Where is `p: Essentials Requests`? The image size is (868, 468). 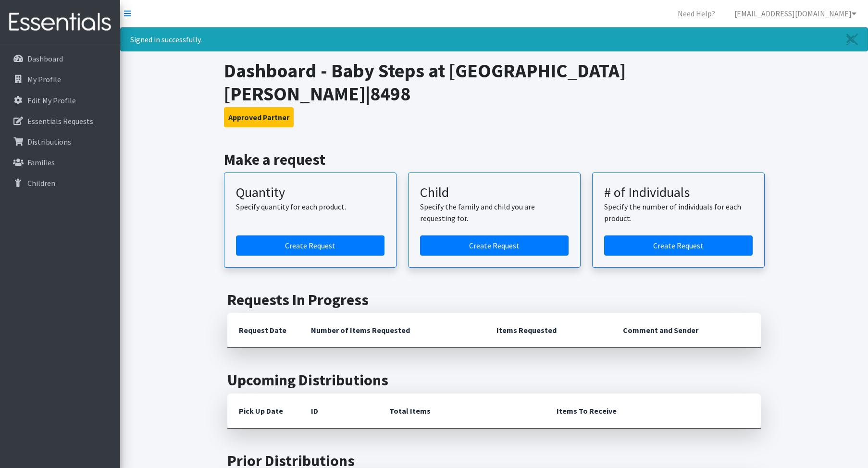 p: Essentials Requests is located at coordinates (60, 121).